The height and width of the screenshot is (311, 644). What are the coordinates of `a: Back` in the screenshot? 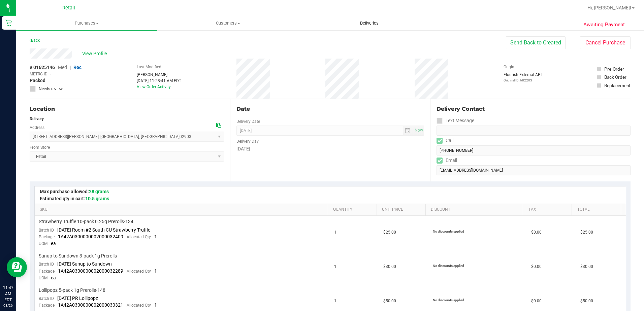 It's located at (34, 40).